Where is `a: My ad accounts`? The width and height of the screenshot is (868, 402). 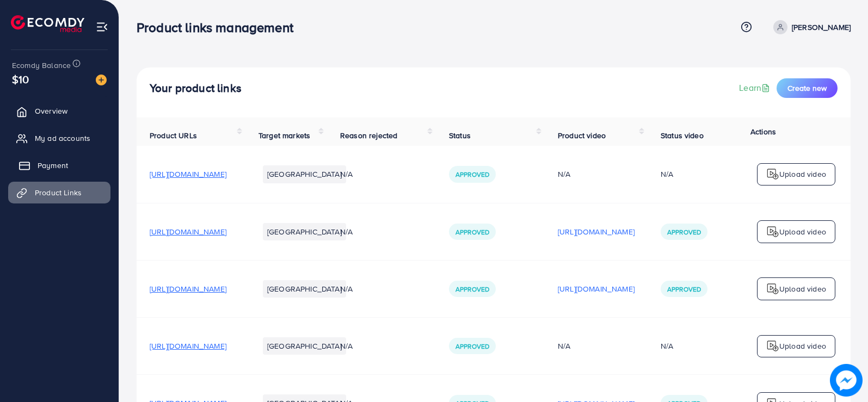 a: My ad accounts is located at coordinates (60, 139).